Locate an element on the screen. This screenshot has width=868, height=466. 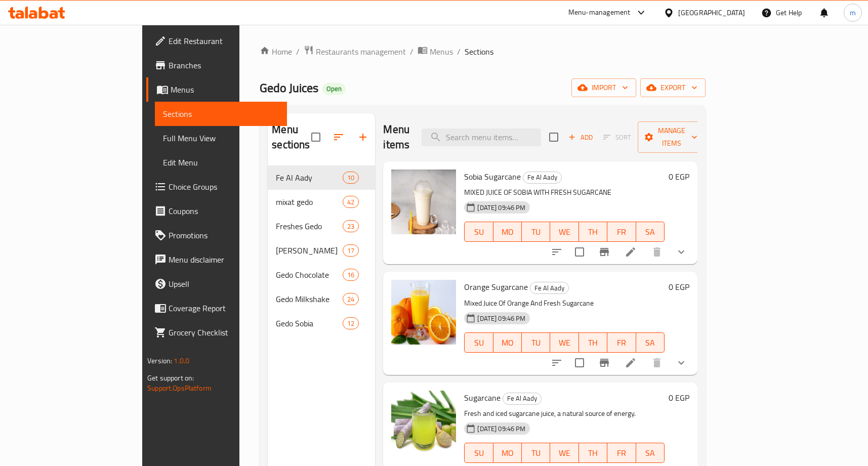
button: TU is located at coordinates (536, 453).